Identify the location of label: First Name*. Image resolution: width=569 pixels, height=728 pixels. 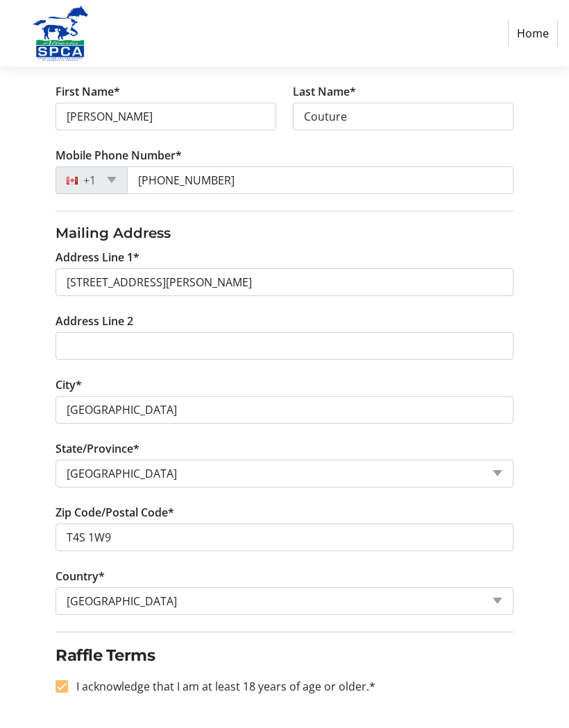
(87, 92).